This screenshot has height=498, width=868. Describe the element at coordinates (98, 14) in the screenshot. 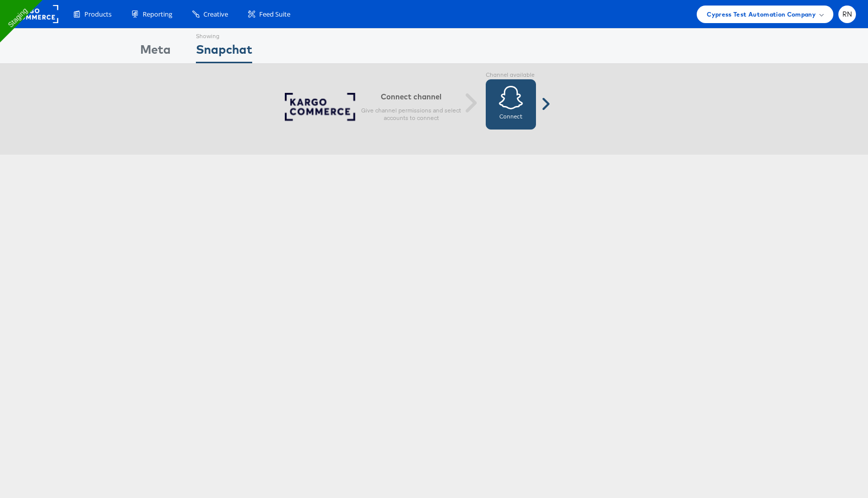

I see `span: Products` at that location.